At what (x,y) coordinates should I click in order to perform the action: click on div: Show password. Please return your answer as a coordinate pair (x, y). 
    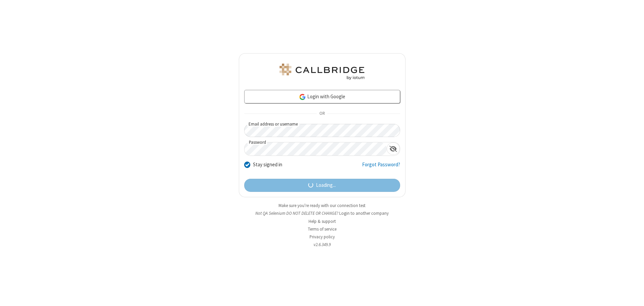
    Looking at the image, I should click on (393, 149).